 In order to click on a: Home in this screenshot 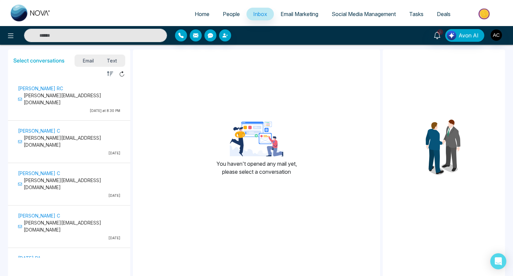, I will do `click(202, 14)`.